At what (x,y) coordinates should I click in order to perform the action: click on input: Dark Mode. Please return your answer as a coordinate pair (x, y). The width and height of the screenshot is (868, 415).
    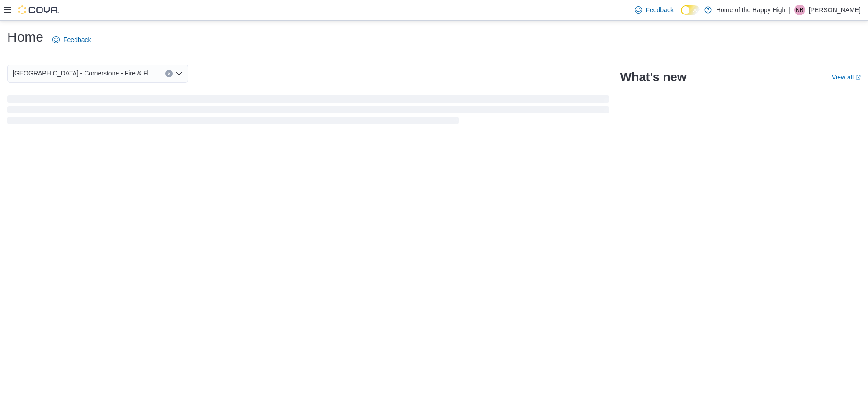
    Looking at the image, I should click on (691, 10).